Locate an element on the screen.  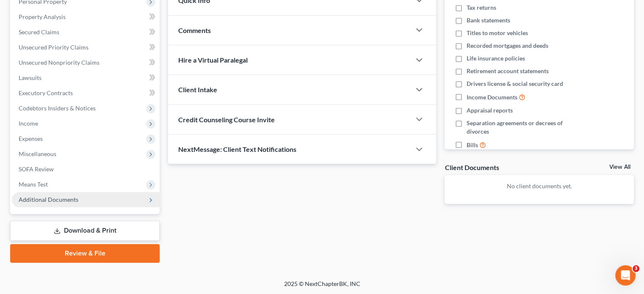
span: Additional Documents is located at coordinates (48, 200).